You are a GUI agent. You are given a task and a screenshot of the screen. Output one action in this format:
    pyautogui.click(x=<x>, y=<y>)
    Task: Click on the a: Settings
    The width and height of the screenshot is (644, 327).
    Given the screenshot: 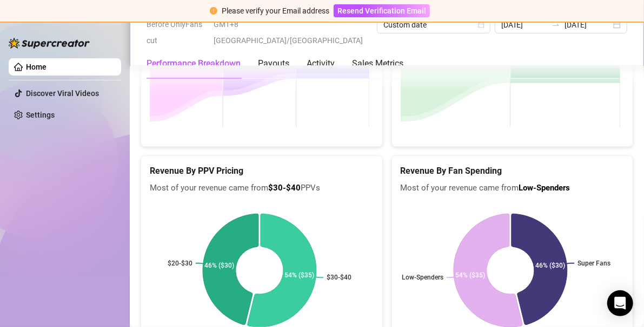 What is the action you would take?
    pyautogui.click(x=40, y=115)
    